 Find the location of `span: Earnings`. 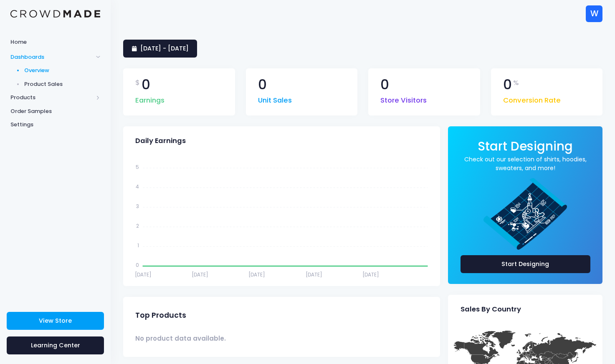

span: Earnings is located at coordinates (150, 98).